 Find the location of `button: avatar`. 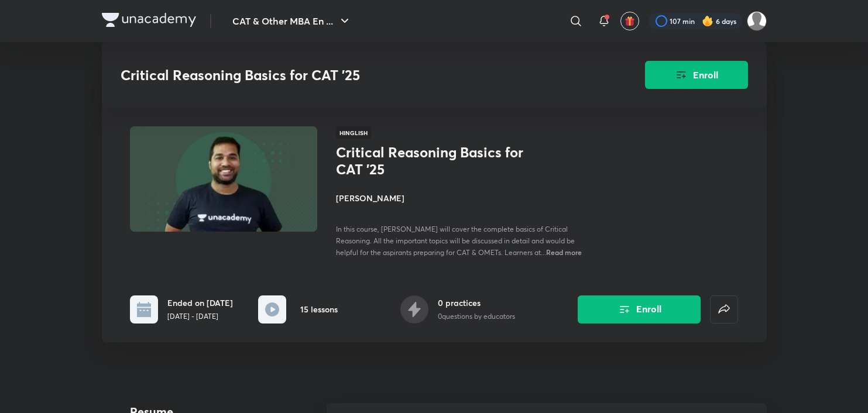

button: avatar is located at coordinates (630, 21).